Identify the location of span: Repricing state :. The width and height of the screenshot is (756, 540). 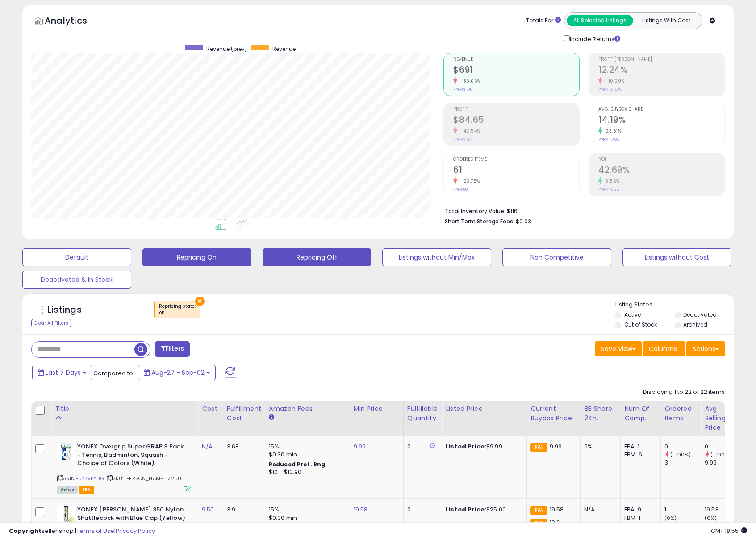
(177, 310).